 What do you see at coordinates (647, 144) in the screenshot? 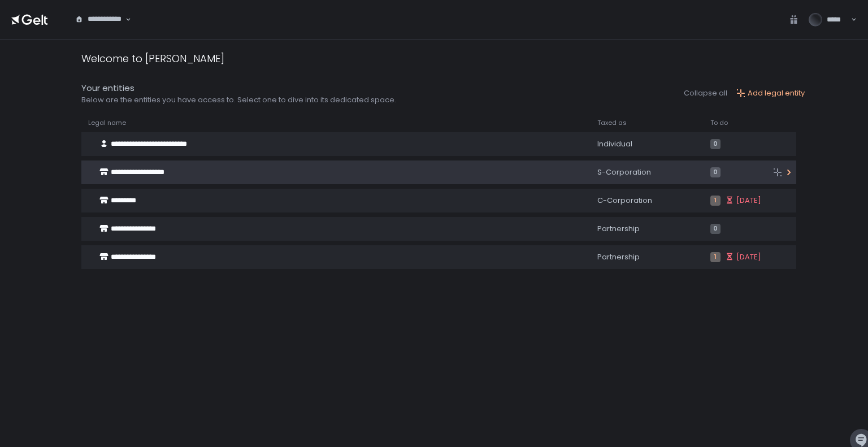
I see `div: Individual` at bounding box center [647, 144].